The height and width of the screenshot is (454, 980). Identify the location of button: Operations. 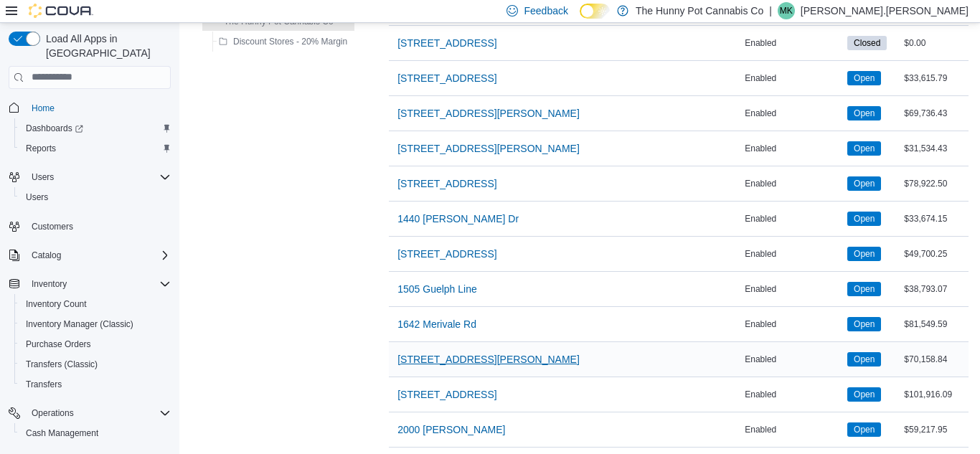
(52, 413).